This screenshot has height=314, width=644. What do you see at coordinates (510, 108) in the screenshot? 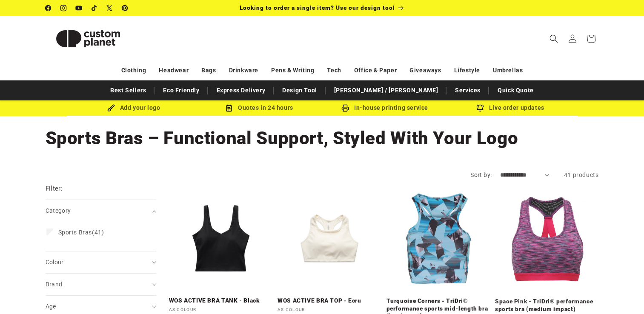
I see `div: Live order updates` at bounding box center [510, 108].